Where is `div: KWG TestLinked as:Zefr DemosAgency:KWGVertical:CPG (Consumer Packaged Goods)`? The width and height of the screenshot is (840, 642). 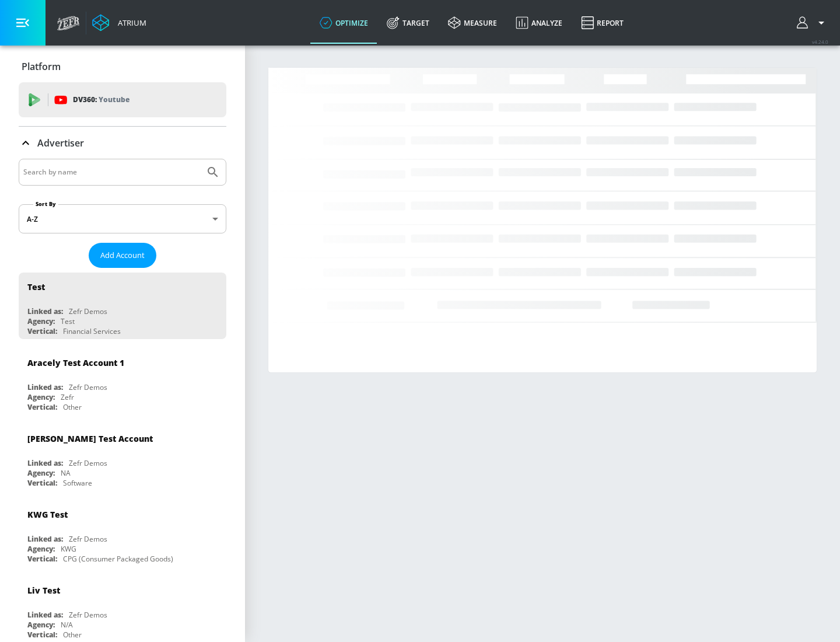 div: KWG TestLinked as:Zefr DemosAgency:KWGVertical:CPG (Consumer Packaged Goods) is located at coordinates (123, 533).